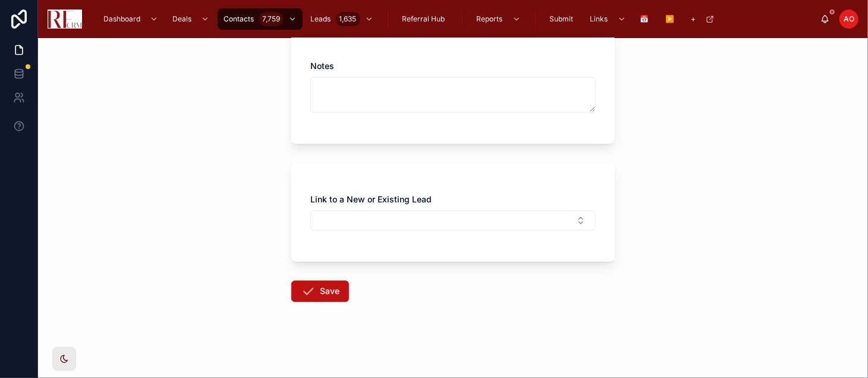 This screenshot has width=868, height=378. Describe the element at coordinates (321, 19) in the screenshot. I see `span: Leads` at that location.